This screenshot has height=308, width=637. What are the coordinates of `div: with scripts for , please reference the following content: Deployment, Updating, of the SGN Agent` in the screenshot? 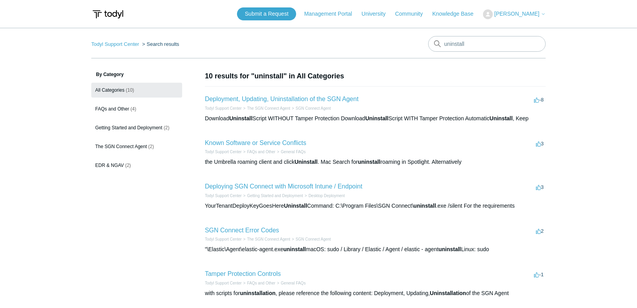 It's located at (375, 293).